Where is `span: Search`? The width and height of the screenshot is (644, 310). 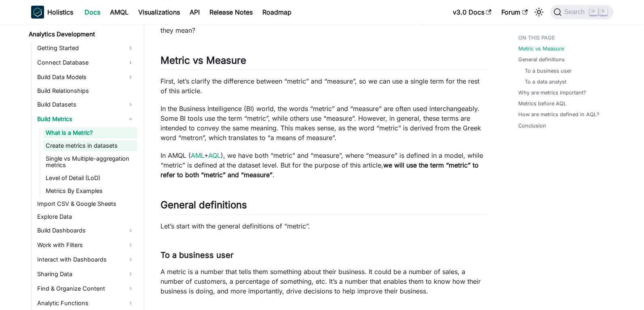 span: Search is located at coordinates (575, 12).